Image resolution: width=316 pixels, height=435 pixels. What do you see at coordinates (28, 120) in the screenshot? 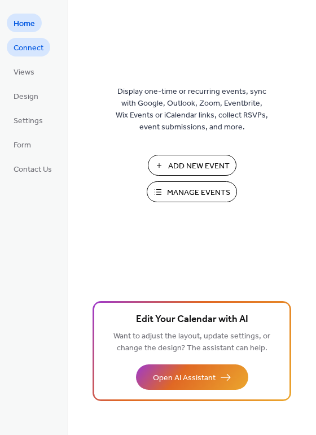
I see `a: Settings` at bounding box center [28, 120].